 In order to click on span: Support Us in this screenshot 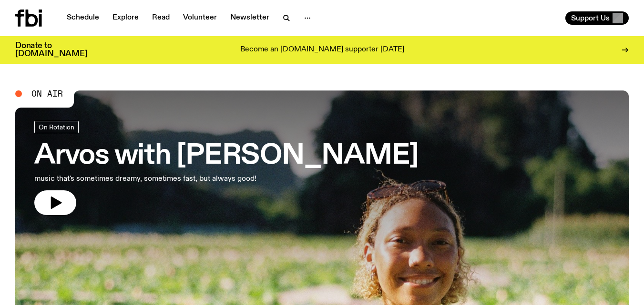, I will do `click(590, 18)`.